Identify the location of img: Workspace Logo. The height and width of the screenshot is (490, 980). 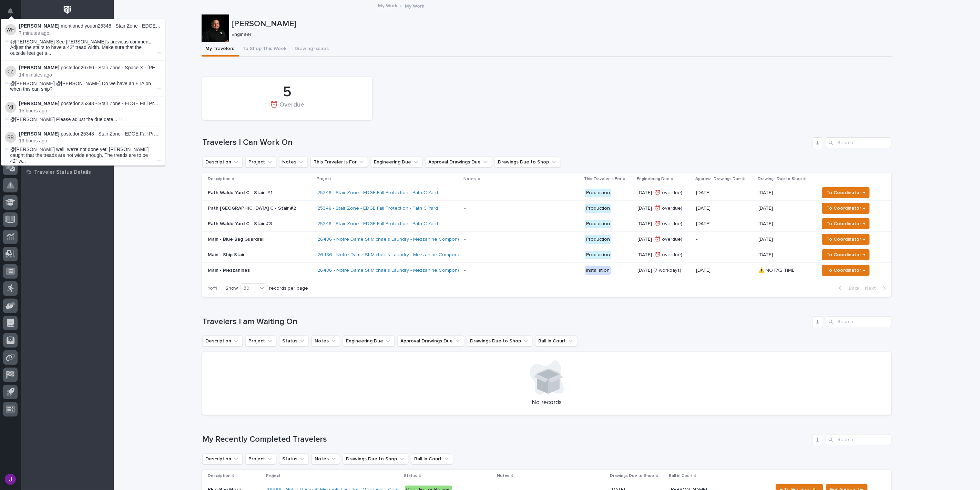
(67, 10).